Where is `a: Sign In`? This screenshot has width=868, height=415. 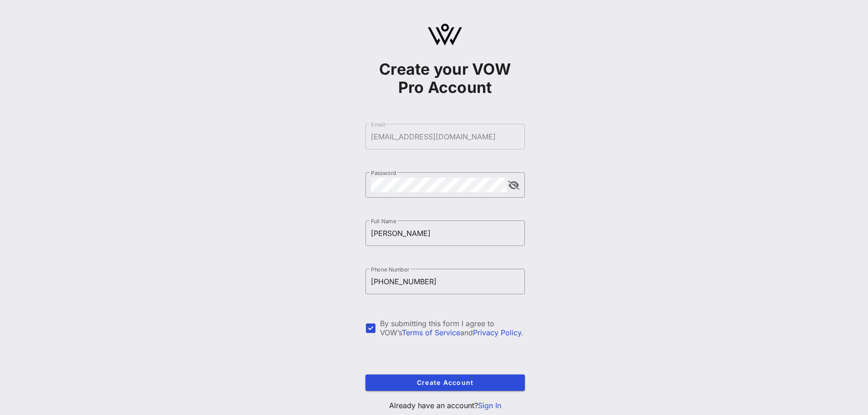
a: Sign In is located at coordinates (489, 405).